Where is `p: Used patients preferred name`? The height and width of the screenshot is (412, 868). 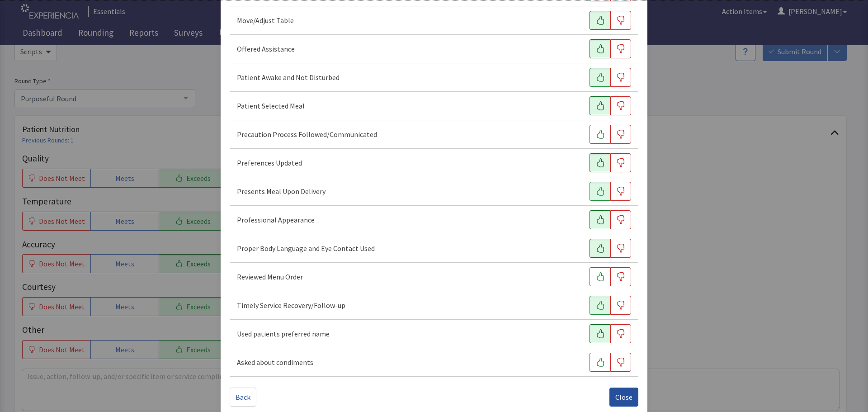
p: Used patients preferred name is located at coordinates (283, 334).